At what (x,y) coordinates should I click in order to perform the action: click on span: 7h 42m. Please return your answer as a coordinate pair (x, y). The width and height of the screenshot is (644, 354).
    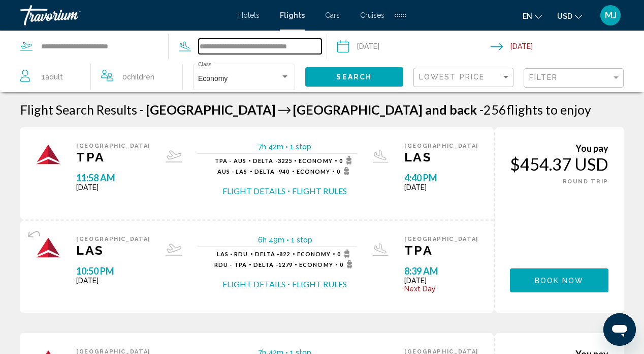
    Looking at the image, I should click on (271, 146).